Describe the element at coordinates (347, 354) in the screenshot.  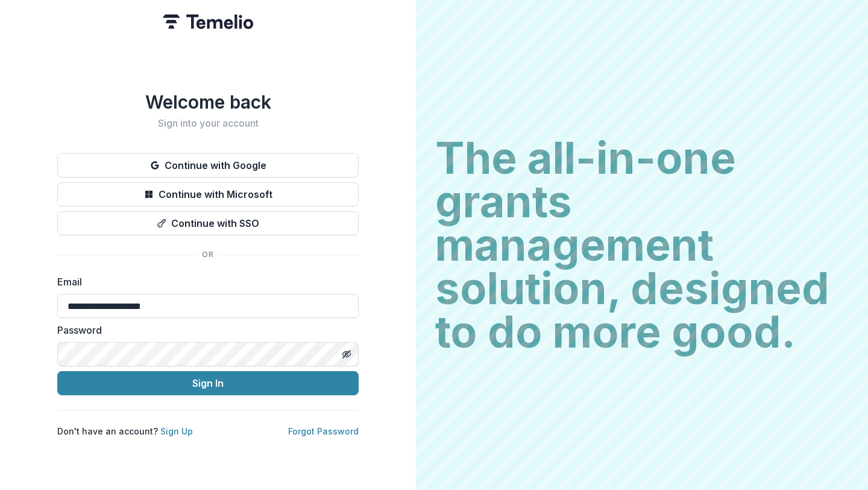
I see `button: Toggle password visibility` at that location.